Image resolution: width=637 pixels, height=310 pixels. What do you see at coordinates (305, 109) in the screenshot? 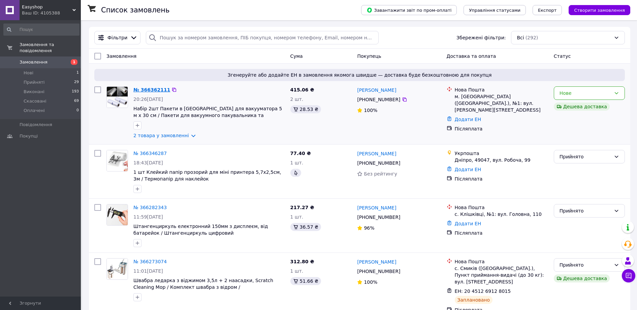
I see `div: 28.53 ₴` at bounding box center [305, 109].